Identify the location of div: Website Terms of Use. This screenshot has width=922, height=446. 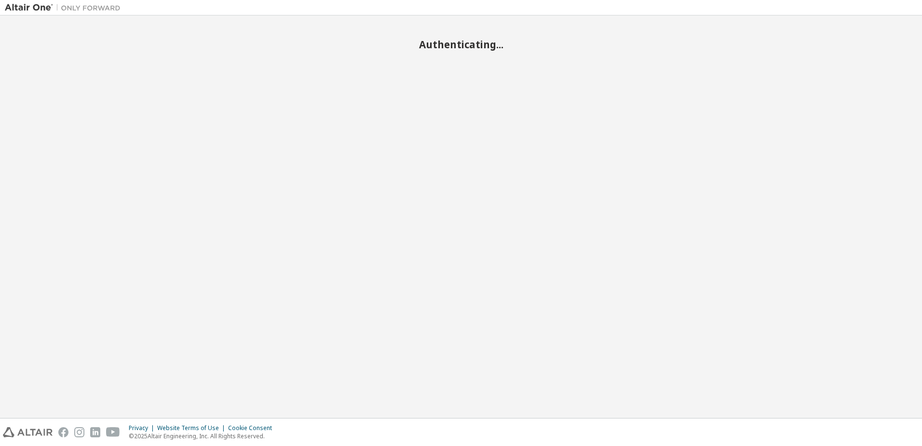
(192, 428).